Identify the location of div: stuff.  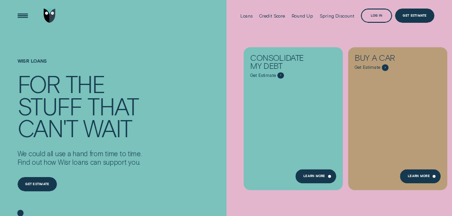
(50, 106).